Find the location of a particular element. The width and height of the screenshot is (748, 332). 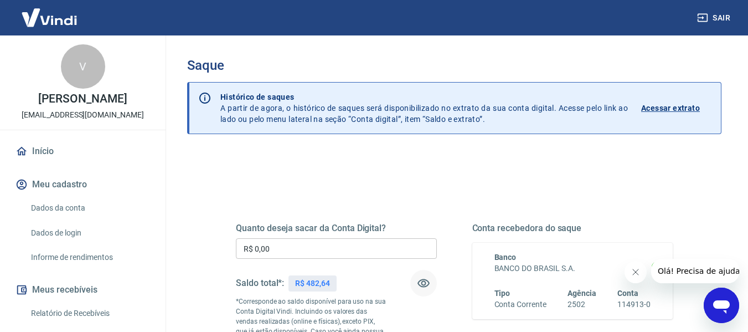

h5: Quanto deseja sacar da Conta Digital? is located at coordinates (336, 228).